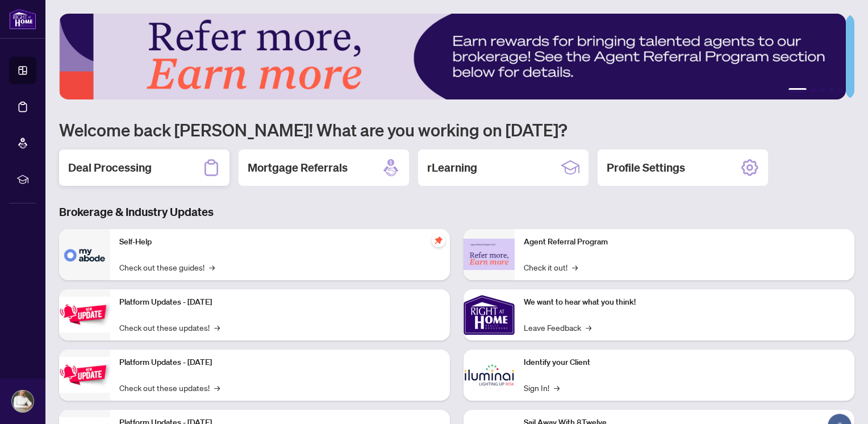  What do you see at coordinates (452, 57) in the screenshot?
I see `img: Slide 0` at bounding box center [452, 57].